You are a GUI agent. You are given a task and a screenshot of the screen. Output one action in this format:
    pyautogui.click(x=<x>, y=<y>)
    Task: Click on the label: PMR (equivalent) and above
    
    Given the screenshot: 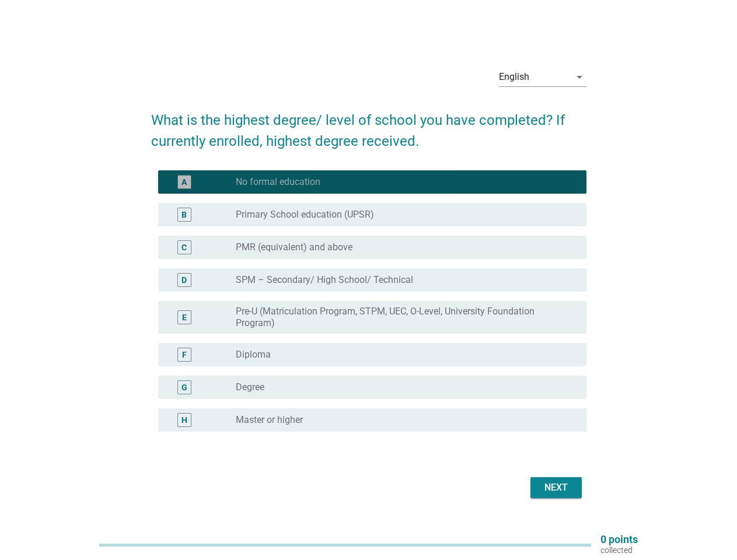 What is the action you would take?
    pyautogui.click(x=294, y=248)
    